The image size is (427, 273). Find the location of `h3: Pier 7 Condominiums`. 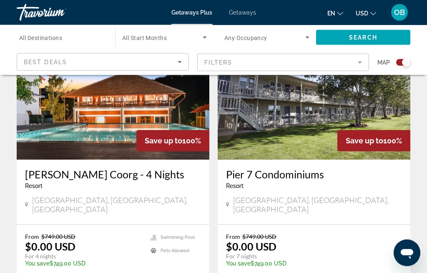

h3: Pier 7 Condominiums is located at coordinates (314, 175).